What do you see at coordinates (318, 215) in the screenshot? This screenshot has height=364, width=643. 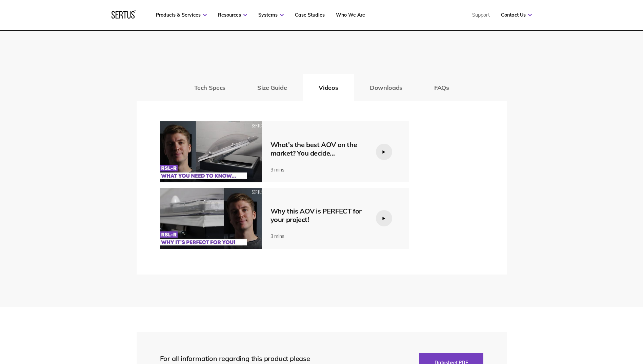 I see `div: Why this AOV is PERFECT for your project!` at bounding box center [318, 215].